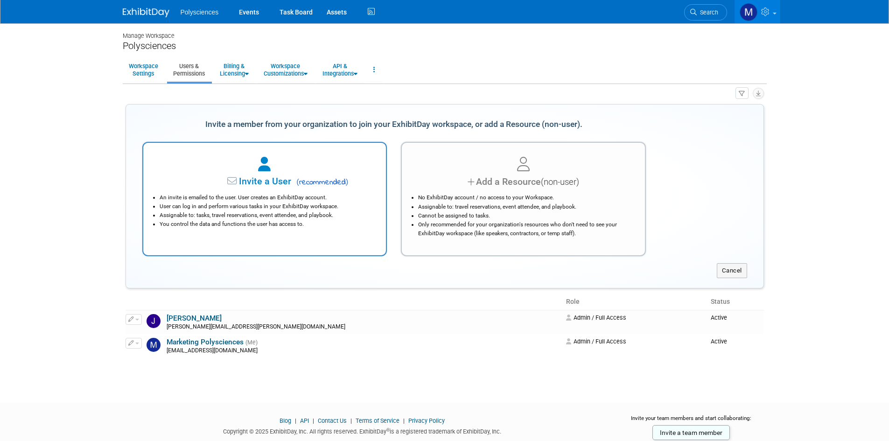 The width and height of the screenshot is (889, 441). What do you see at coordinates (363, 430) in the screenshot?
I see `div: Copyright © 2025 ExhibitDay, Inc. All rights reserved. ExhibitDay is a registered trademark of Ex...` at bounding box center [363, 430].